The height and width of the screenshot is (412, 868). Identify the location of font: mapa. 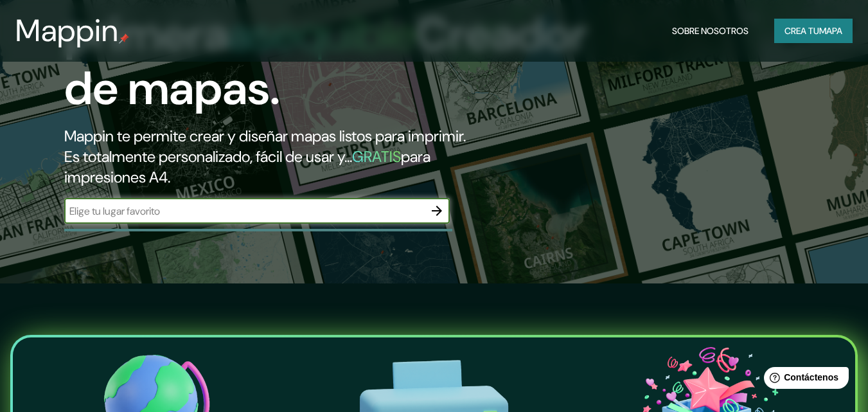
(830, 31).